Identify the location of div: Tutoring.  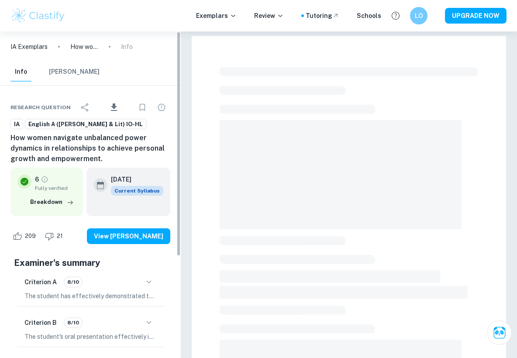
(322, 16).